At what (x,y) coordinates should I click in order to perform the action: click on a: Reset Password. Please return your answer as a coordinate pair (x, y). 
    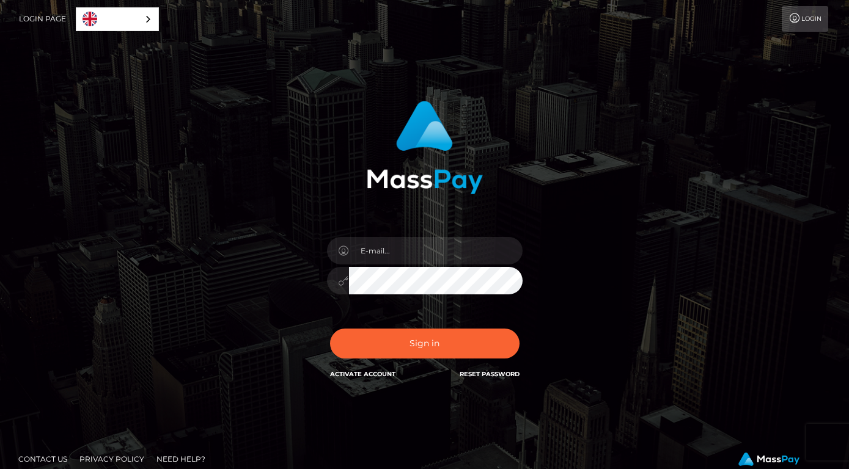
    Looking at the image, I should click on (490, 374).